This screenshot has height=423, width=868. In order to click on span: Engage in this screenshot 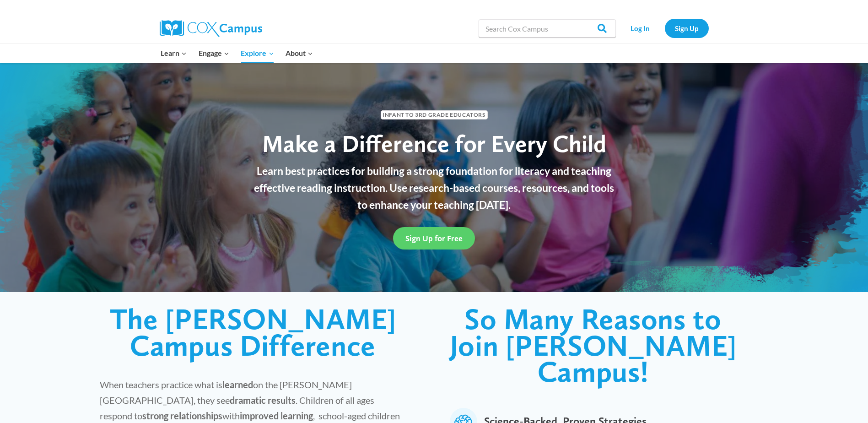, I will do `click(214, 53)`.